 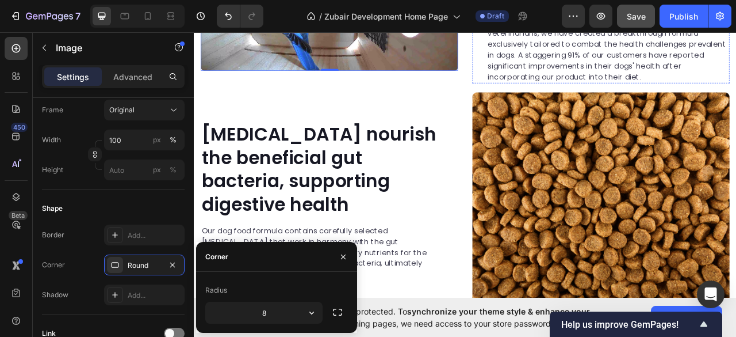 What do you see at coordinates (684, 16) in the screenshot?
I see `button: Publish` at bounding box center [684, 16].